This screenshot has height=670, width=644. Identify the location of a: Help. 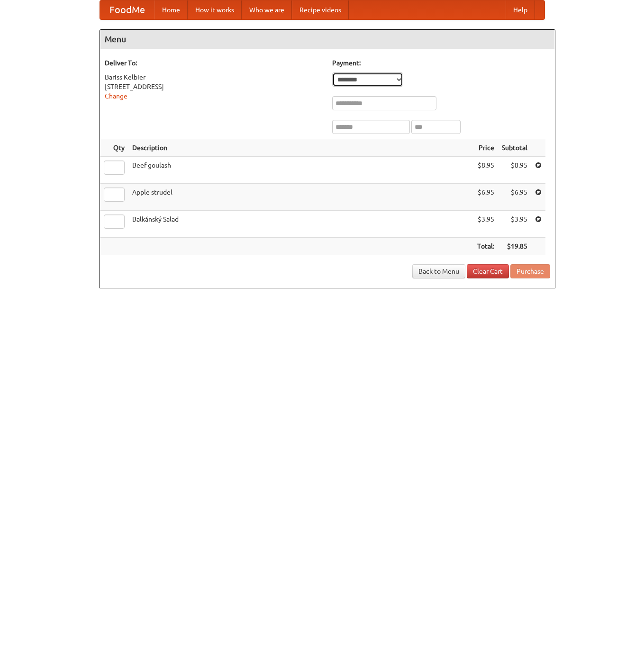
(520, 10).